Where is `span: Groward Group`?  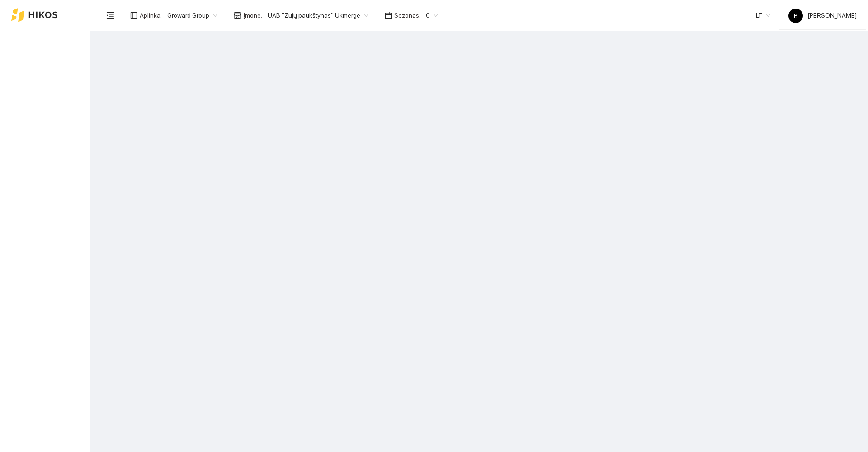 span: Groward Group is located at coordinates (192, 15).